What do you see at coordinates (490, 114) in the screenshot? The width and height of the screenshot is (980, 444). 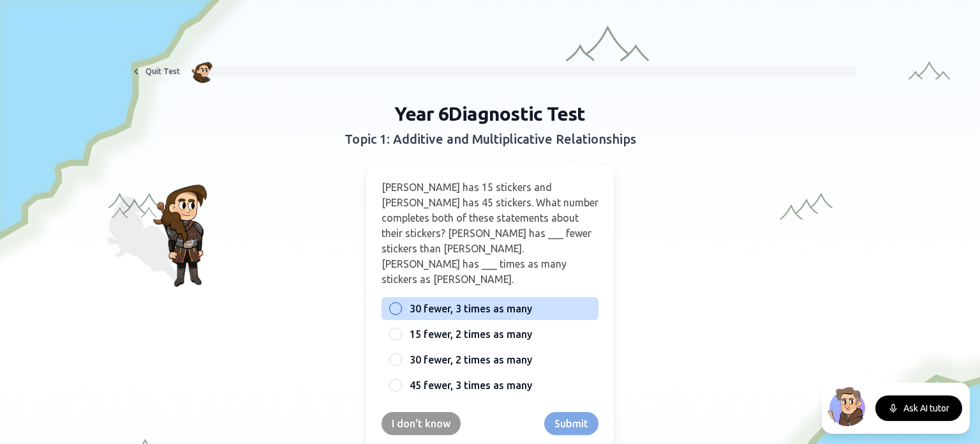 I see `h1: Year 6 Diagnostic Test` at bounding box center [490, 114].